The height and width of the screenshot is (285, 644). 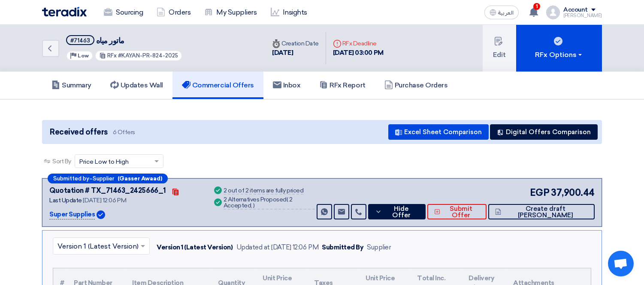 What do you see at coordinates (287, 86) in the screenshot?
I see `a: Inbox` at bounding box center [287, 86].